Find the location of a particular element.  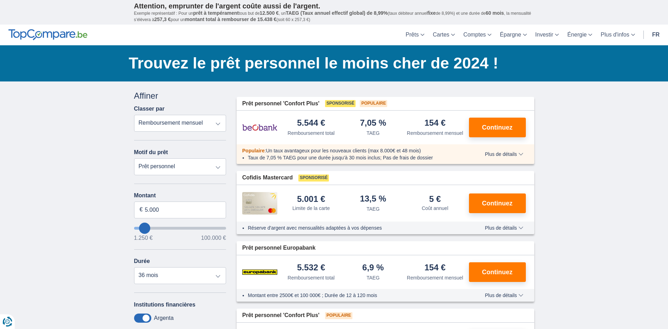

label: Institutions financières is located at coordinates (165, 304).